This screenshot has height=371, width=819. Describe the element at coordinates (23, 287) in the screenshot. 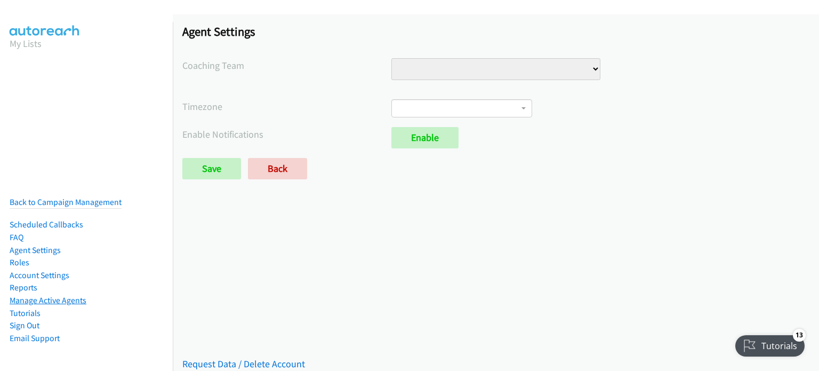

I see `a: Reports` at that location.